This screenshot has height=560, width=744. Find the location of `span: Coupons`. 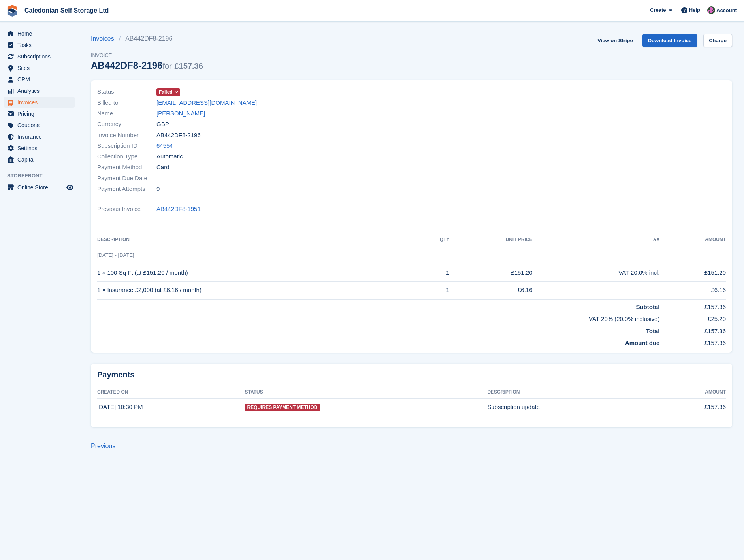

span: Coupons is located at coordinates (41, 125).